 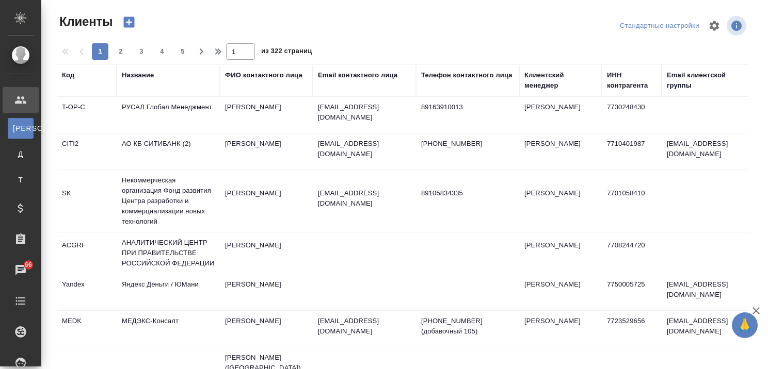 What do you see at coordinates (714, 26) in the screenshot?
I see `span: Настроить таблицу` at bounding box center [714, 26].